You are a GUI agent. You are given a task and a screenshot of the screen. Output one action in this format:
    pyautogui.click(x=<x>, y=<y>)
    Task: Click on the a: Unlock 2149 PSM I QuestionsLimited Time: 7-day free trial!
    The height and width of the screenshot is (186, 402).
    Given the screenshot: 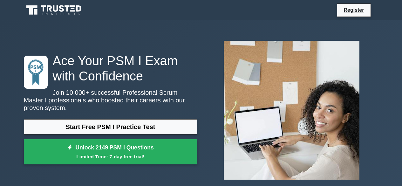 What is the action you would take?
    pyautogui.click(x=111, y=152)
    